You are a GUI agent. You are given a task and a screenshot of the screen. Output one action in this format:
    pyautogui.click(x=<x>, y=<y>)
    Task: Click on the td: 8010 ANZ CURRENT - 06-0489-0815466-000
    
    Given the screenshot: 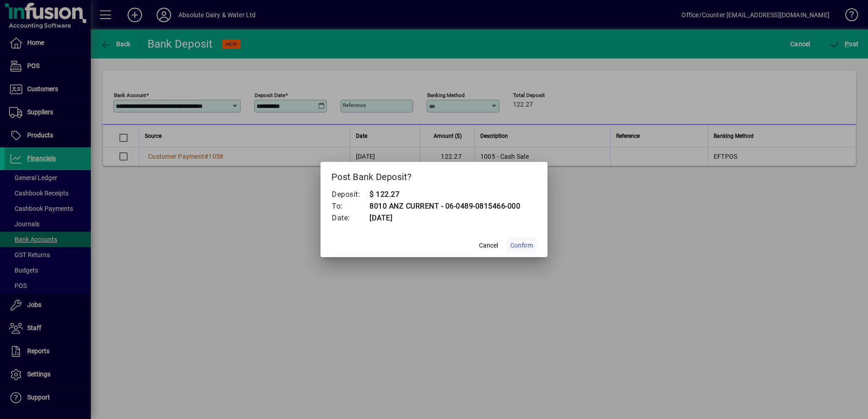 What is the action you would take?
    pyautogui.click(x=444, y=206)
    